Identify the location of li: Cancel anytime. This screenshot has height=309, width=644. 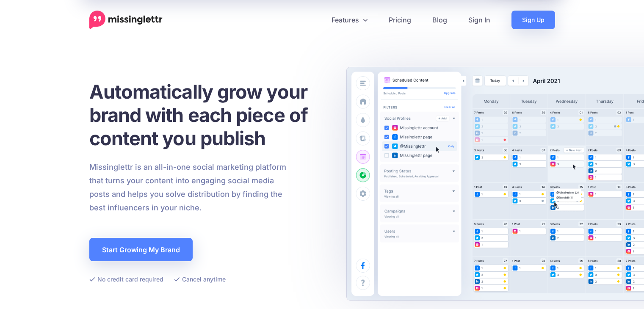
(200, 279).